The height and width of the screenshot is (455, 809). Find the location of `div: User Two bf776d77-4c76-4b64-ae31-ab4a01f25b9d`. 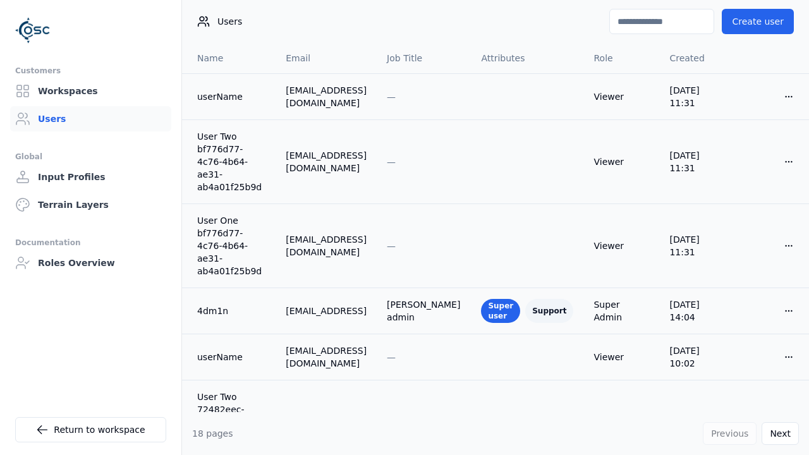

div: User Two bf776d77-4c76-4b64-ae31-ab4a01f25b9d is located at coordinates (231, 162).